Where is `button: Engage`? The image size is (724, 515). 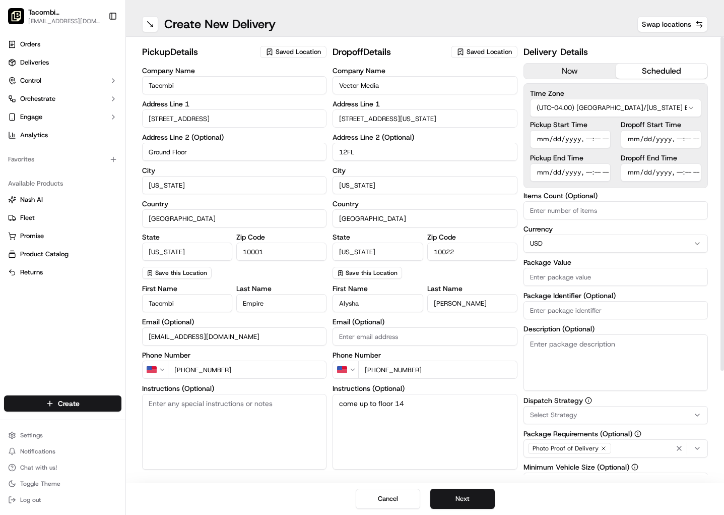
button: Engage is located at coordinates (62, 117).